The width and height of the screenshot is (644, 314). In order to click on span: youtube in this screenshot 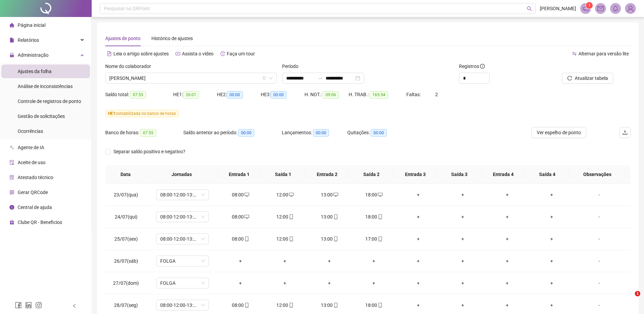, I will do `click(178, 54)`.